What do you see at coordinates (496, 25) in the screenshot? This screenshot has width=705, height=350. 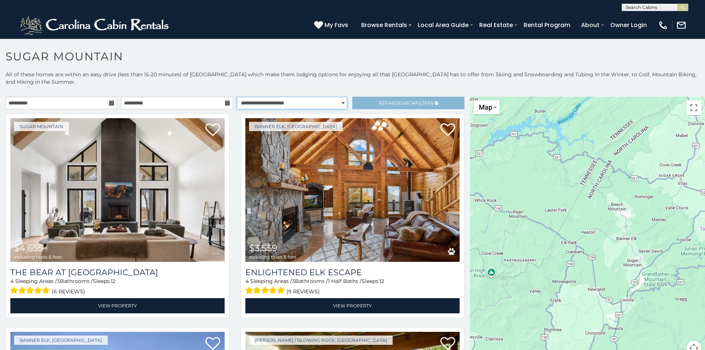 I see `a: Real Estate` at bounding box center [496, 25].